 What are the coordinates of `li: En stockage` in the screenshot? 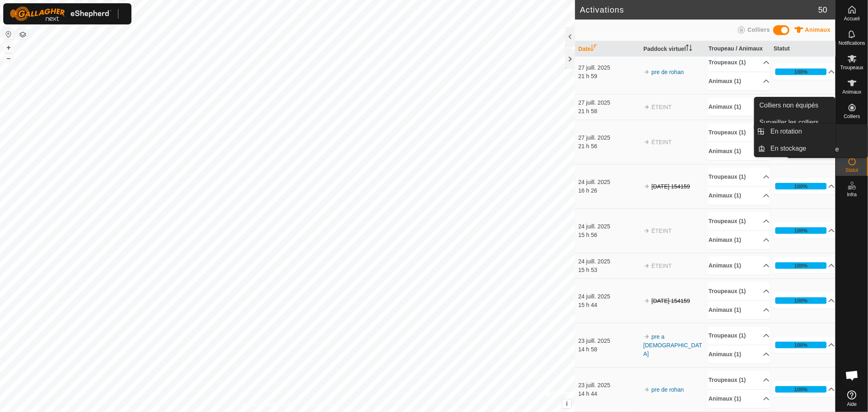 It's located at (795, 149).